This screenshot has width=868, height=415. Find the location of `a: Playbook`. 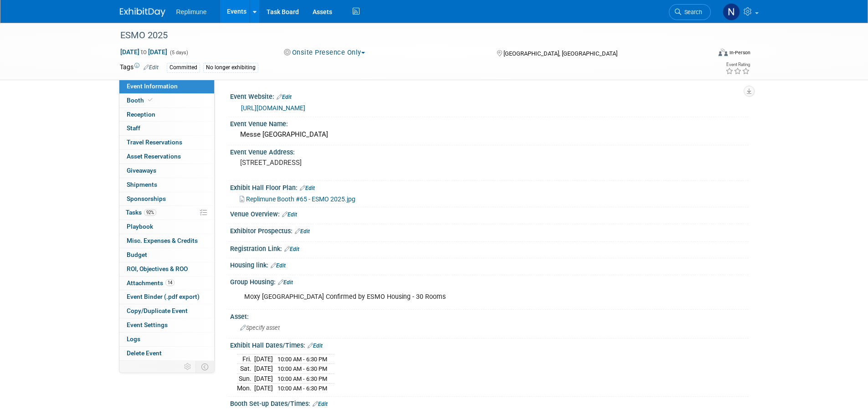

a: Playbook is located at coordinates (167, 227).